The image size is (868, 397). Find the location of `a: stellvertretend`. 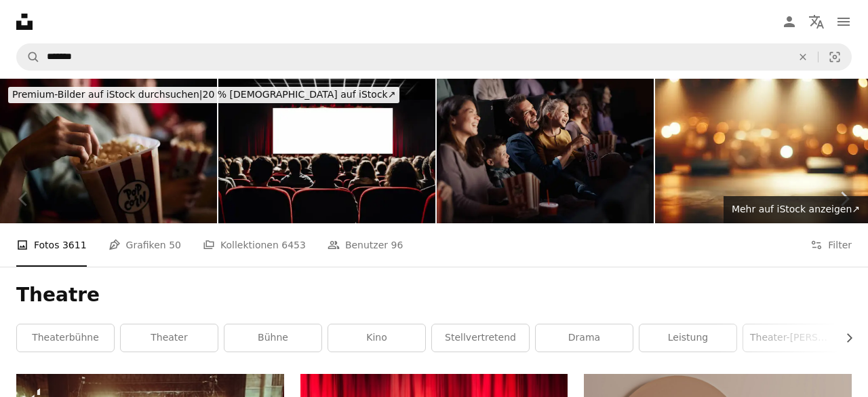

a: stellvertretend is located at coordinates (480, 338).